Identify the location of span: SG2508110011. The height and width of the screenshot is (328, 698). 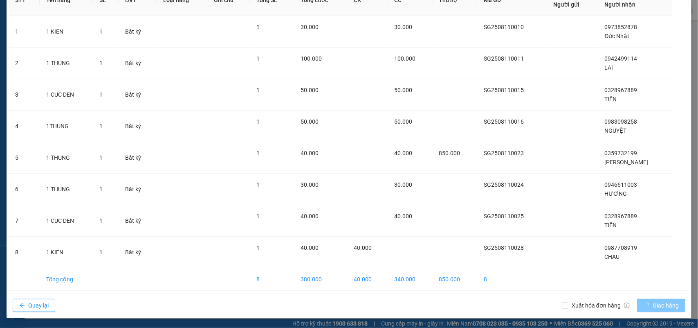
(504, 58).